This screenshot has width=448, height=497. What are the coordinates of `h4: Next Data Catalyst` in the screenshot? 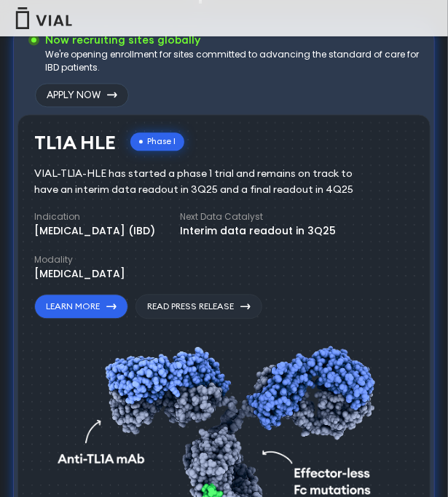 It's located at (258, 217).